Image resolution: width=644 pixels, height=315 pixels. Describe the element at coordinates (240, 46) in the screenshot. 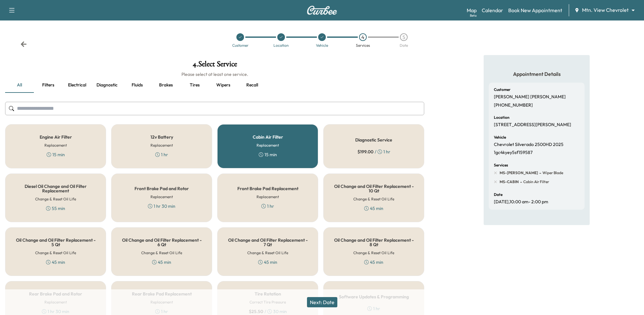

I see `div: Customer` at that location.